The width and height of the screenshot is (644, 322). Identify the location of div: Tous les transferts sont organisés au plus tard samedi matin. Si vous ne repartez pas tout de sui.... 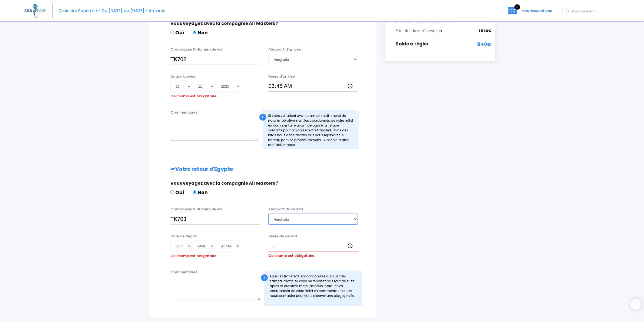
(313, 289).